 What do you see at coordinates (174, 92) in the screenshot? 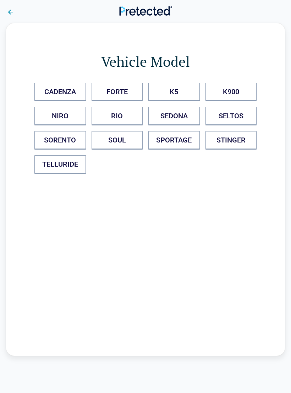
I see `button: K5` at bounding box center [174, 92].